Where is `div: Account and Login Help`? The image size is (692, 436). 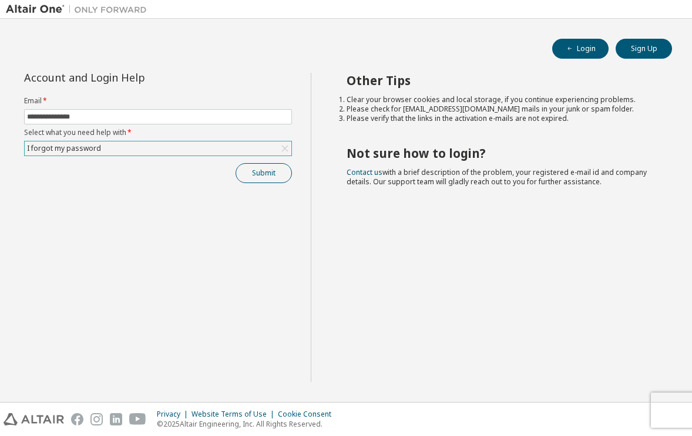 div: Account and Login Help is located at coordinates (131, 78).